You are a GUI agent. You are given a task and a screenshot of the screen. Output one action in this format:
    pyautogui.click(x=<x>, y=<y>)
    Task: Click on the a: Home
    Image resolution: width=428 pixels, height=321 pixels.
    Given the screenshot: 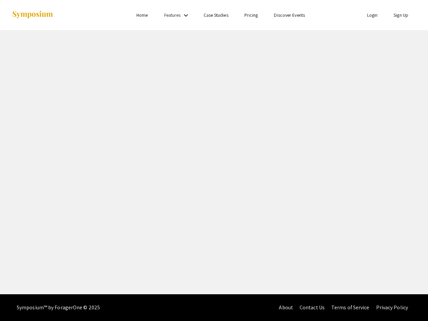 What is the action you would take?
    pyautogui.click(x=142, y=15)
    